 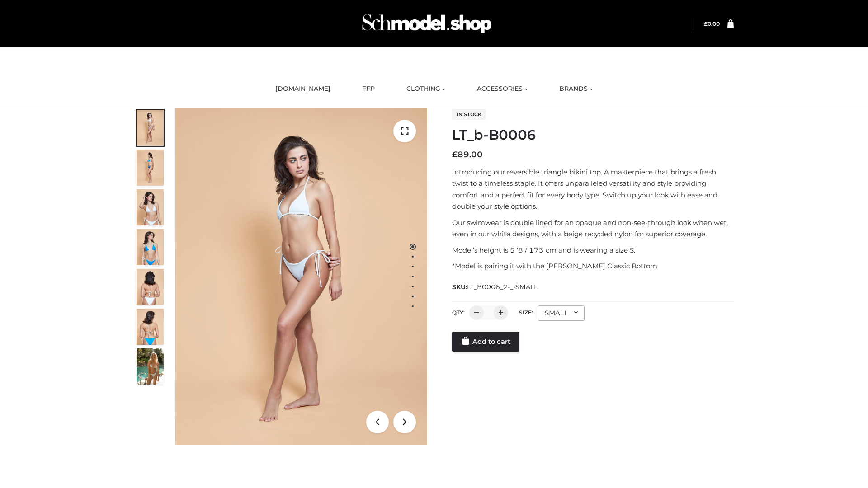 What do you see at coordinates (712, 23) in the screenshot?
I see `a: £0.00` at bounding box center [712, 23].